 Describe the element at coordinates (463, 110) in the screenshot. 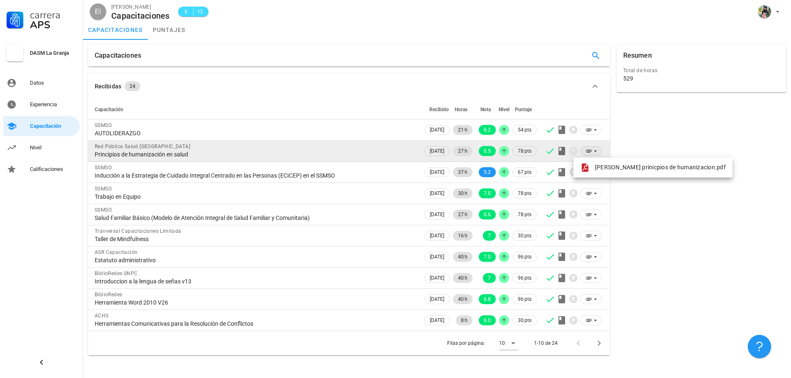

I see `th: Horas` at that location.